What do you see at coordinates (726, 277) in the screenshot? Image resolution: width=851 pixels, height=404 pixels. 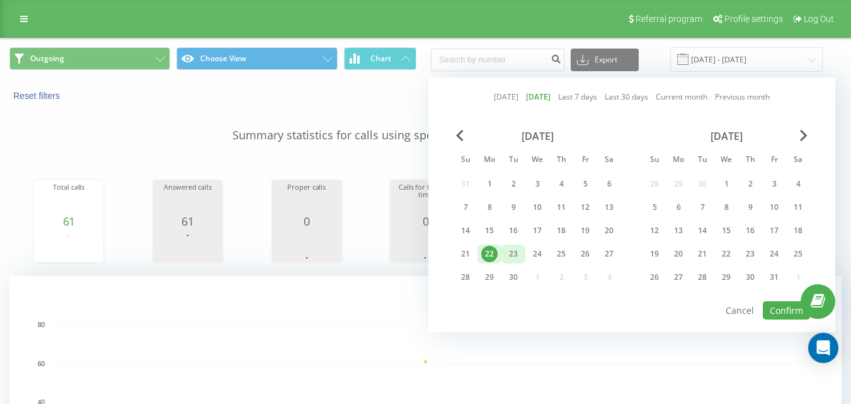 I see `div: 29` at bounding box center [726, 277].